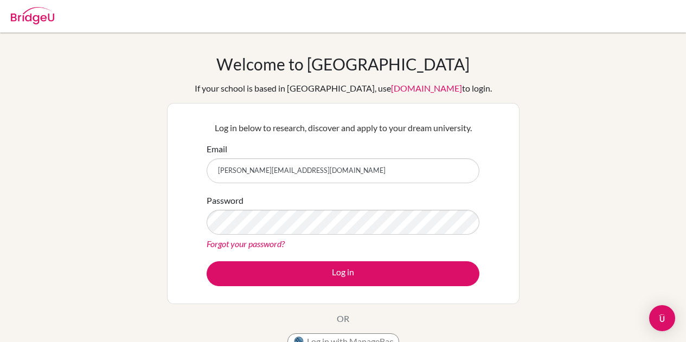 This screenshot has width=686, height=342. Describe the element at coordinates (225, 201) in the screenshot. I see `label: Password` at that location.